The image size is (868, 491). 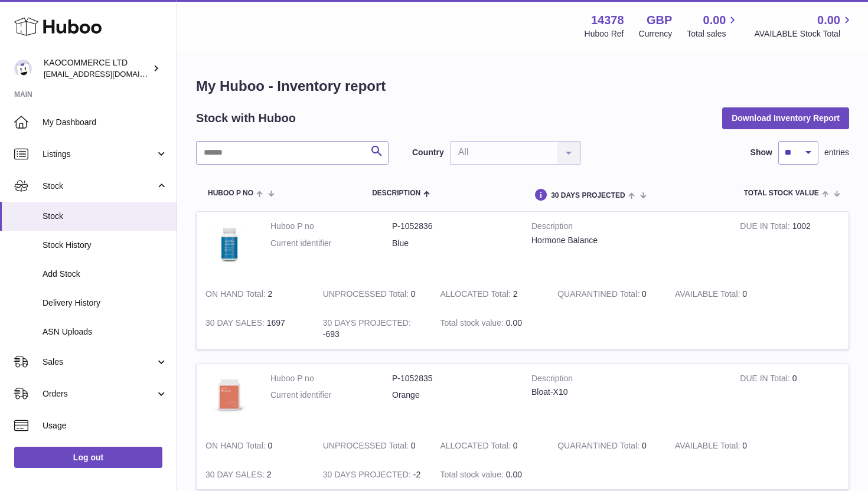 What do you see at coordinates (98, 154) in the screenshot?
I see `span: Listings` at bounding box center [98, 154].